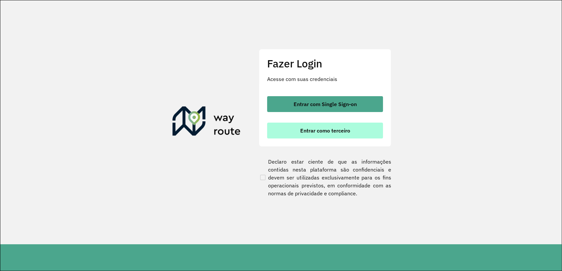 The height and width of the screenshot is (271, 562). Describe the element at coordinates (325, 64) in the screenshot. I see `h2: Fazer Login` at that location.